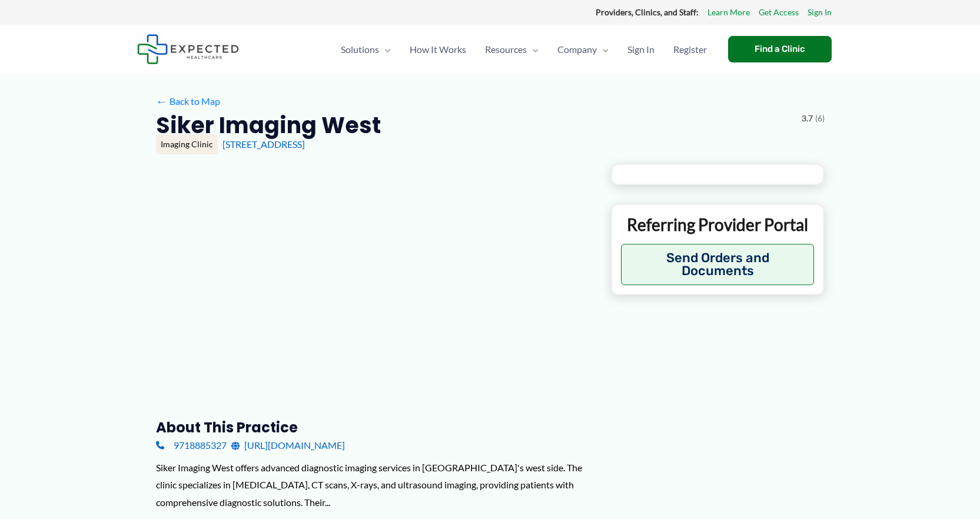 The width and height of the screenshot is (980, 519). Describe the element at coordinates (366, 49) in the screenshot. I see `a: SolutionsMenu Toggle` at that location.